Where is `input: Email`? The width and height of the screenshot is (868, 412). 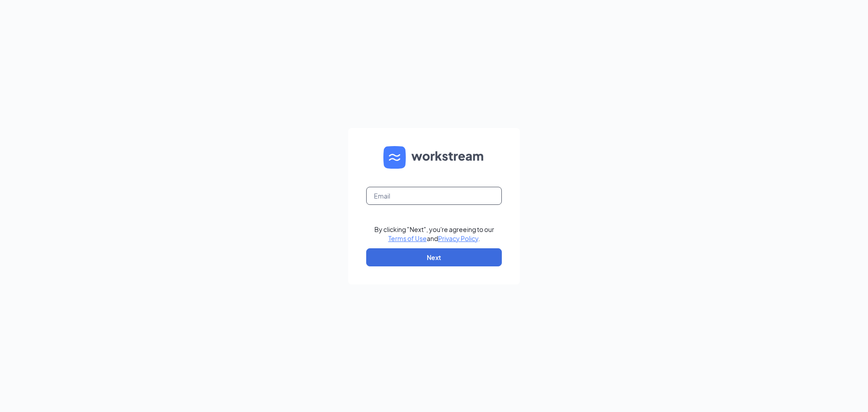
input: Email is located at coordinates (434, 195).